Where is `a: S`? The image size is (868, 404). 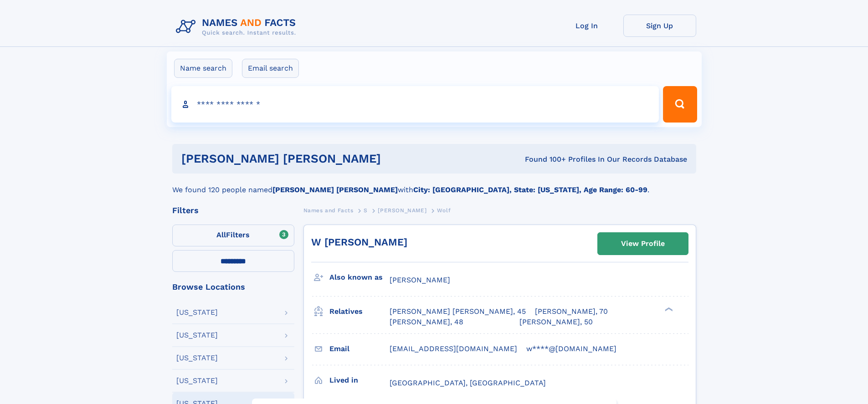 a: S is located at coordinates (365, 210).